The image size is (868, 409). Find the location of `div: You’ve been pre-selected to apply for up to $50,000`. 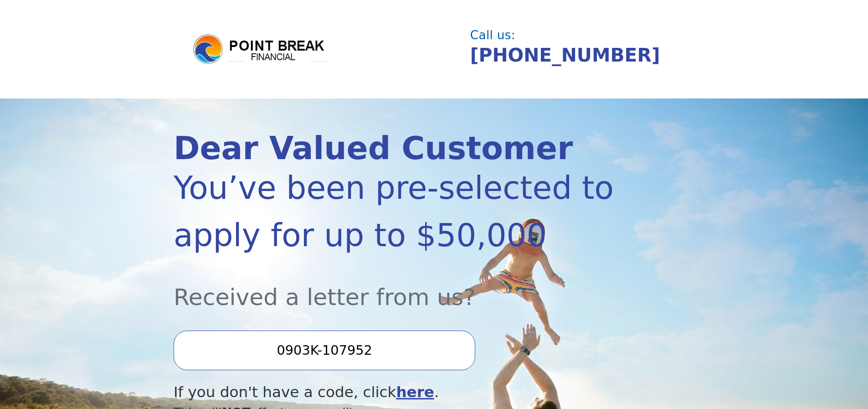

div: You’ve been pre-selected to apply for up to $50,000 is located at coordinates (395, 211).